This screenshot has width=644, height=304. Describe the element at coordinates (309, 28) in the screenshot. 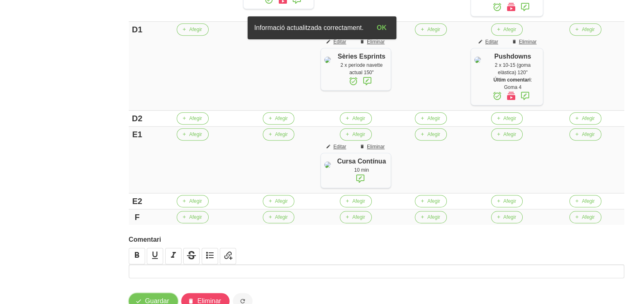

I see `div: Informació actualitzada correctament.` at that location.